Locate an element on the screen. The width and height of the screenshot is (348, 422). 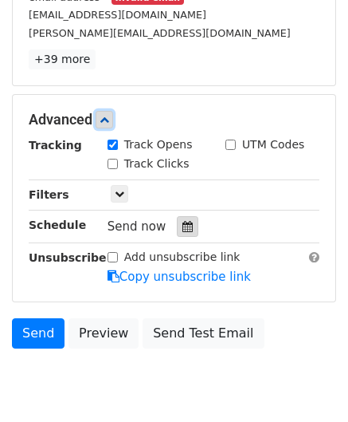
label: Track Opens is located at coordinates (159, 144).